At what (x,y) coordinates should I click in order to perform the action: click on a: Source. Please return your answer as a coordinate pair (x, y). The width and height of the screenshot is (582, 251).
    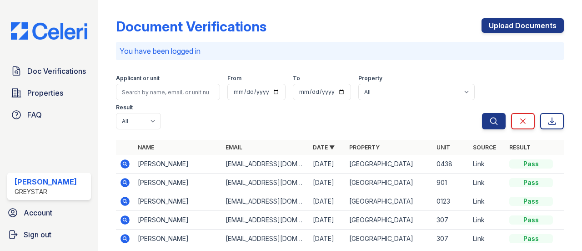
    Looking at the image, I should click on (484, 147).